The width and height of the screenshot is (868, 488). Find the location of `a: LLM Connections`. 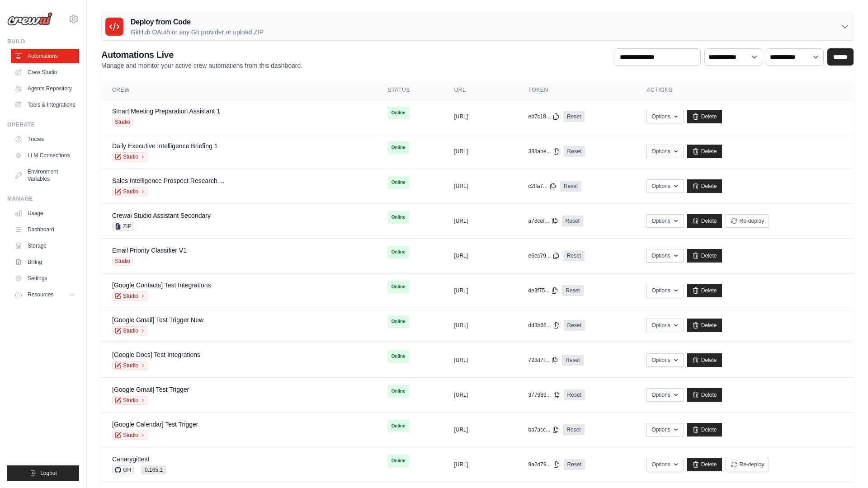

a: LLM Connections is located at coordinates (45, 156).